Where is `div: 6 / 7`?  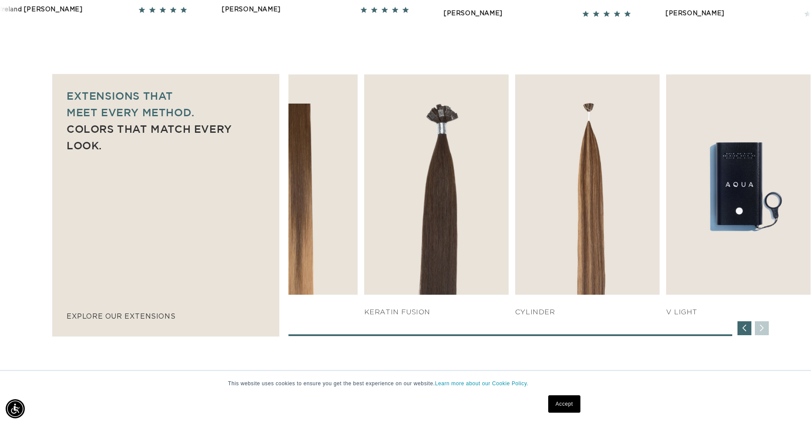 div: 6 / 7 is located at coordinates (588, 195).